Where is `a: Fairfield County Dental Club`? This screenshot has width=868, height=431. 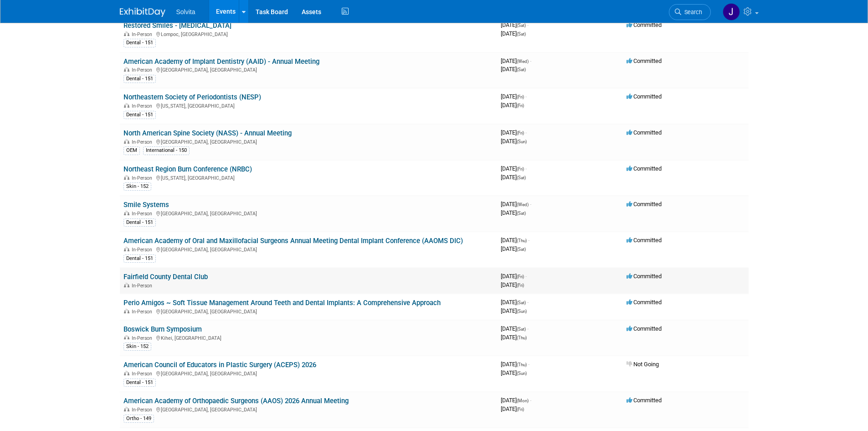
a: Fairfield County Dental Club is located at coordinates (166, 277).